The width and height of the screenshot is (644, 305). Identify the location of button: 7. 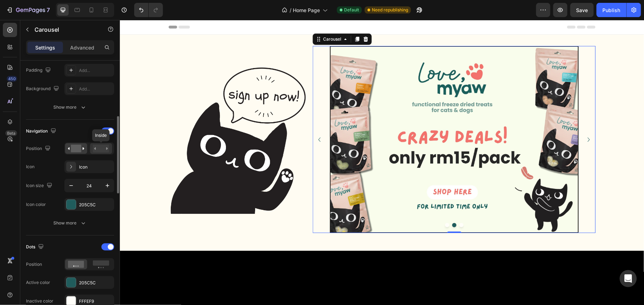
(28, 10).